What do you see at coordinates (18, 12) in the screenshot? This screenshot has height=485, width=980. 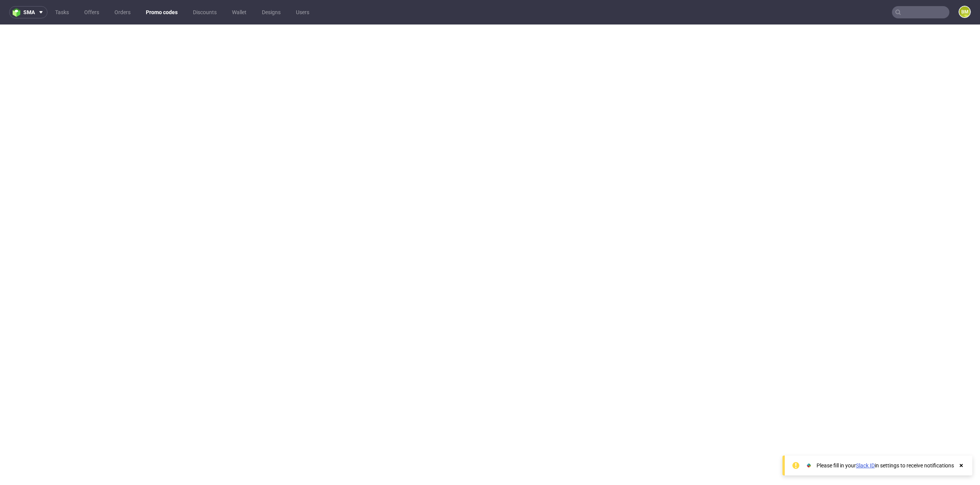 I see `img: logo` at bounding box center [18, 12].